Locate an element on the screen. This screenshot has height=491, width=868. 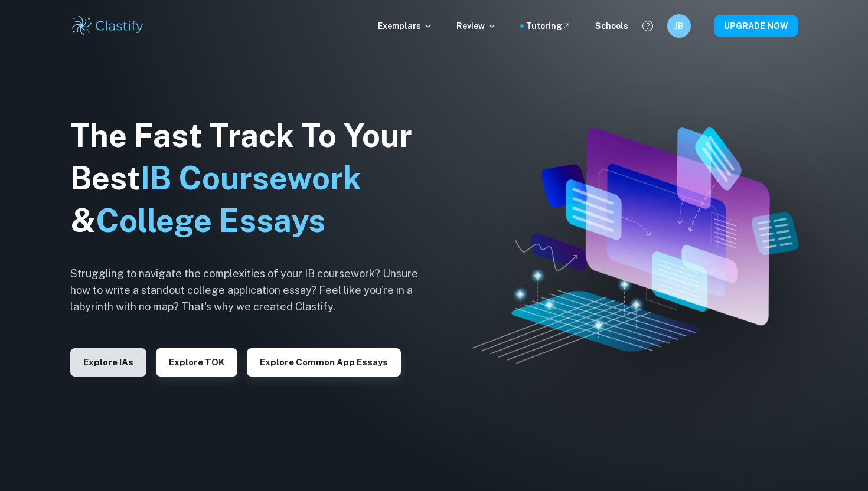
p: Exemplars is located at coordinates (405, 26).